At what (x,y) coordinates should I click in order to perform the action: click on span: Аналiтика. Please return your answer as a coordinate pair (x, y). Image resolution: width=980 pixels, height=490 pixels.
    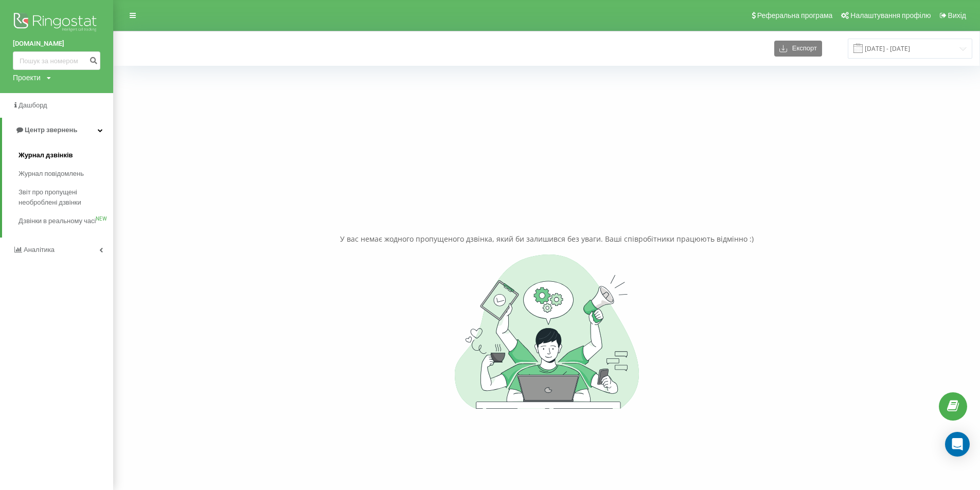
    Looking at the image, I should click on (39, 249).